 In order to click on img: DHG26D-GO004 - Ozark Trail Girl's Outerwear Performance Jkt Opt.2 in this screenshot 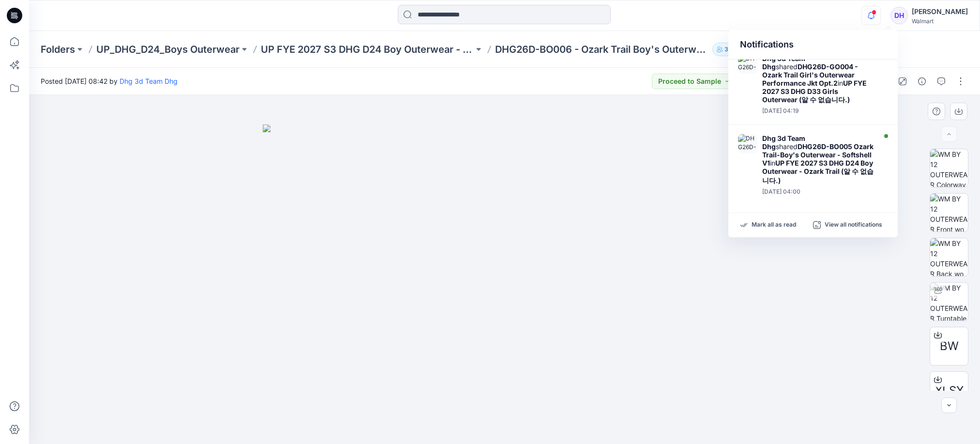, I will do `click(748, 64)`.